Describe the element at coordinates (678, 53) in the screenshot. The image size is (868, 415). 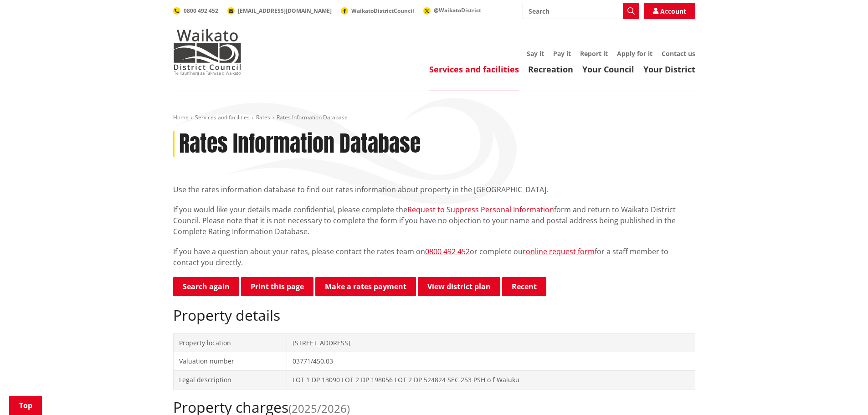
I see `a: Contact us` at that location.